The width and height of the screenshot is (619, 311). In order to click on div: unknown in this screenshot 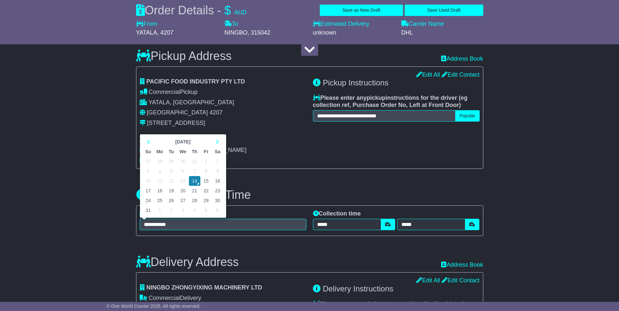, I will do `click(354, 33)`.